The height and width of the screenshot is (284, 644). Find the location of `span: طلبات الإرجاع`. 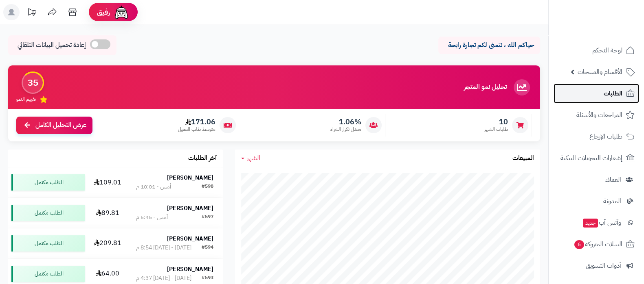

span: طلبات الإرجاع is located at coordinates (606, 137).